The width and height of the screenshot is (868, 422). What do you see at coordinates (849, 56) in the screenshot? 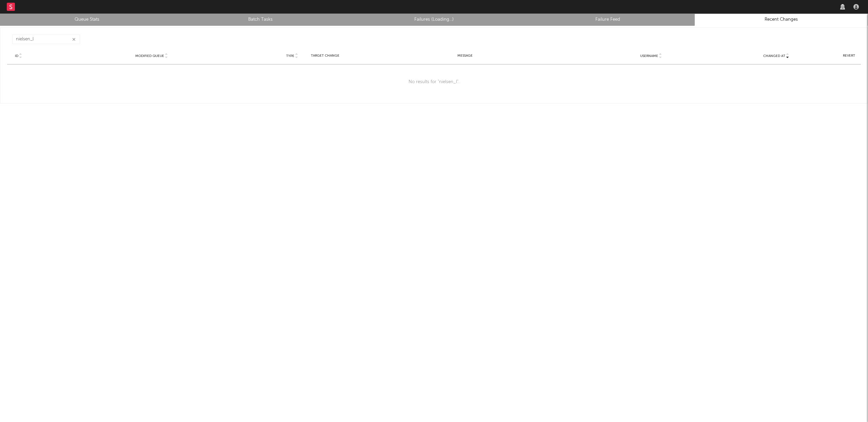
I see `div: Revert` at bounding box center [849, 56].